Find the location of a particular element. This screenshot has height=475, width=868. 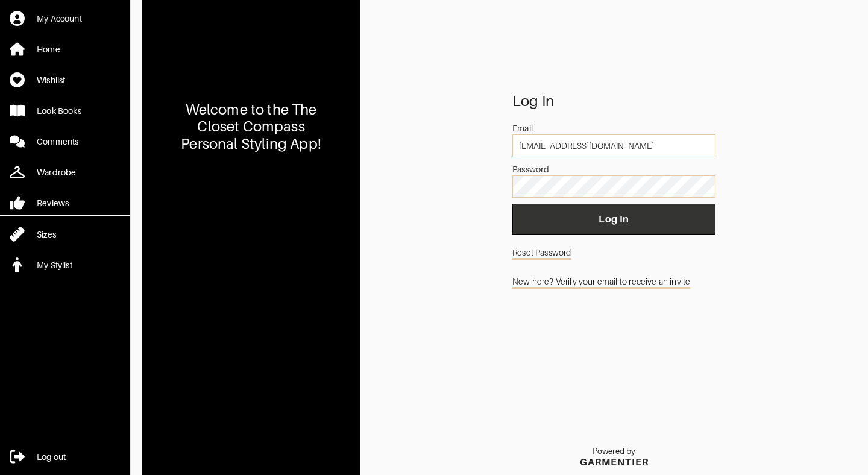

div: Reviews is located at coordinates (52, 203).